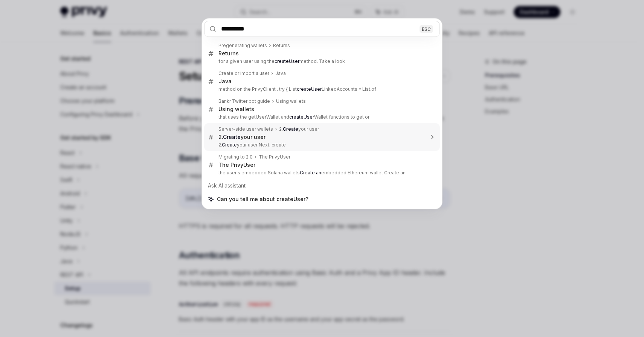 The image size is (644, 337). What do you see at coordinates (321, 173) in the screenshot?
I see `p: the user's embedded Solana wallets embedded Ethereum wallet Create an` at bounding box center [321, 173].